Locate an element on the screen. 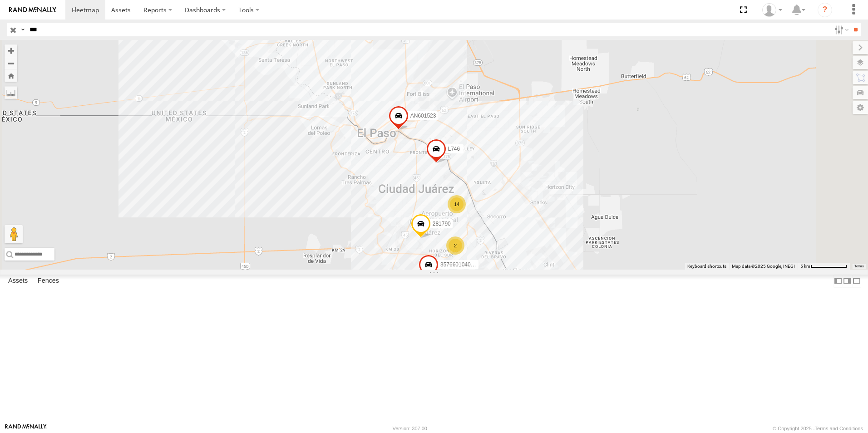  a: Terms (opens in new tab) is located at coordinates (858, 267).